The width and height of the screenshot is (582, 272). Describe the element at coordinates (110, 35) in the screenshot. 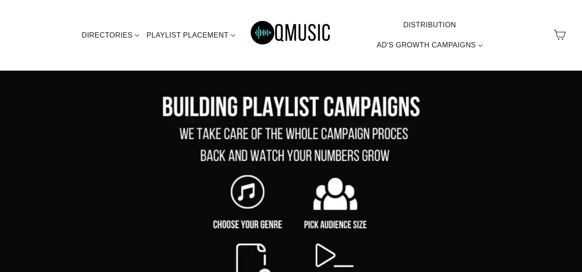

I see `a: DIRECTORIES` at that location.